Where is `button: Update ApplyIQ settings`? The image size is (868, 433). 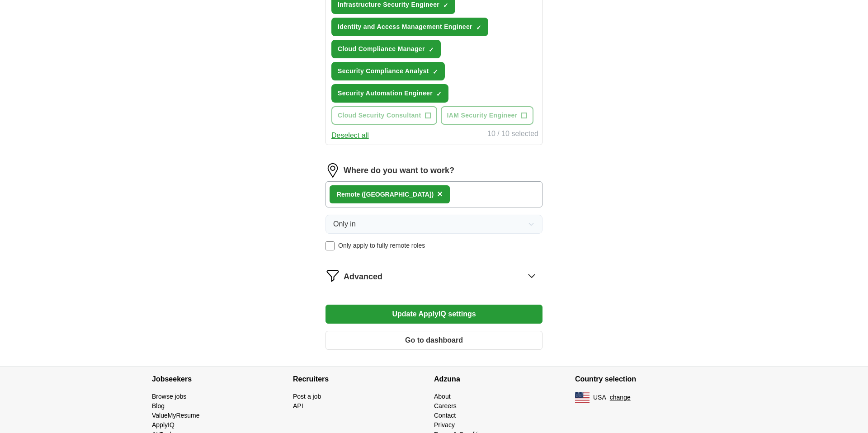 button: Update ApplyIQ settings is located at coordinates (434, 314).